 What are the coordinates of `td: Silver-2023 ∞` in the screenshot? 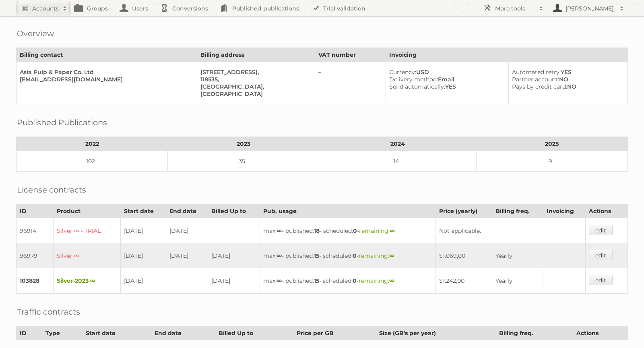 It's located at (87, 281).